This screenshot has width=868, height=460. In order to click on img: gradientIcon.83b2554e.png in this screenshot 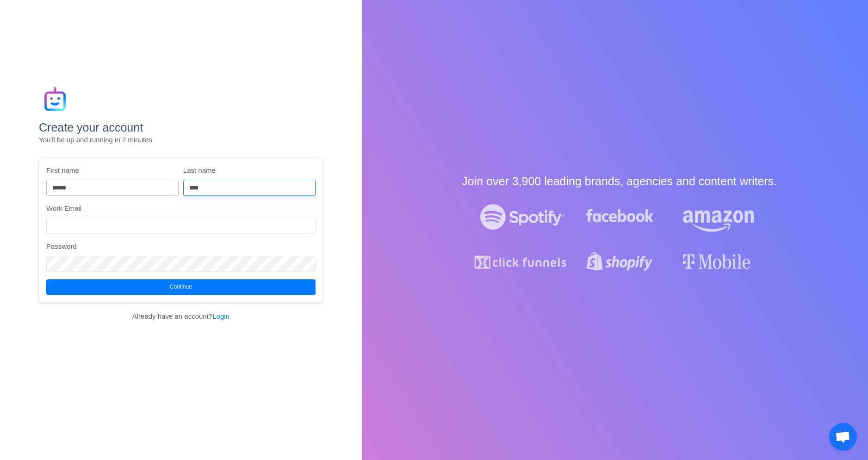, I will do `click(55, 99)`.